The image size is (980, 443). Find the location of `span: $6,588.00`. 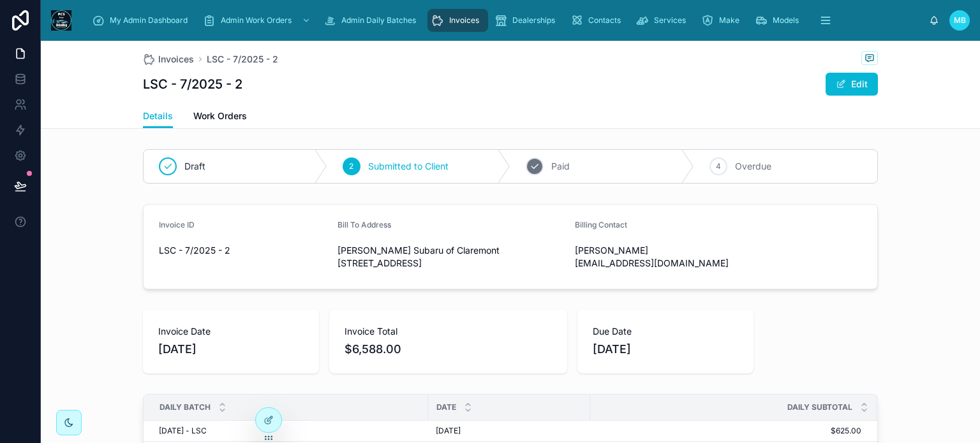

span: $6,588.00 is located at coordinates (448, 350).